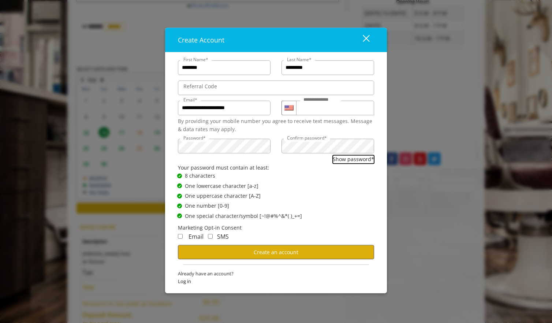 This screenshot has width=552, height=323. What do you see at coordinates (223, 236) in the screenshot?
I see `span: SMS` at bounding box center [223, 236].